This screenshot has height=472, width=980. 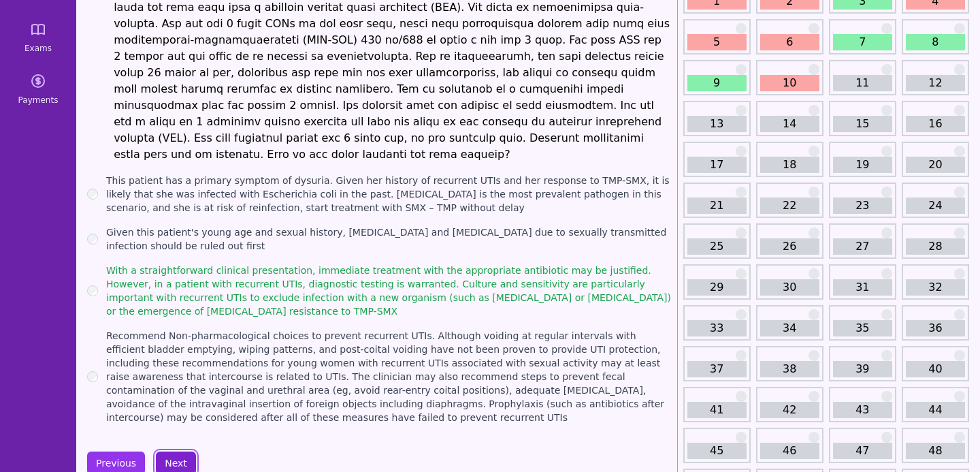 What do you see at coordinates (935, 329) in the screenshot?
I see `a: 36` at bounding box center [935, 329].